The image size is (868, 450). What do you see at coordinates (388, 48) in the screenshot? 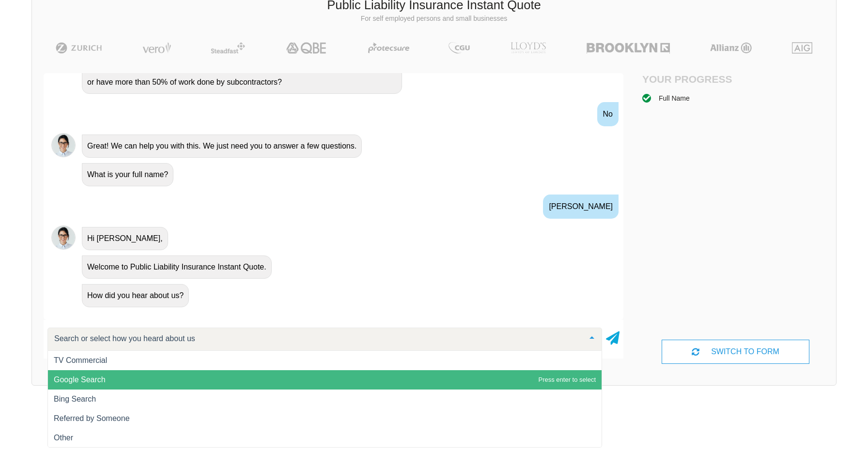
I see `img: Protecsure | Public Liability Insurance` at bounding box center [388, 48].